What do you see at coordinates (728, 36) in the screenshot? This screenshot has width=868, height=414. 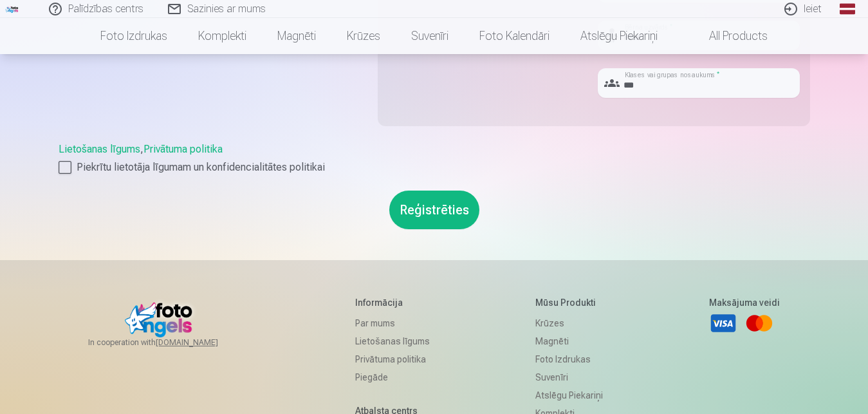 I see `a: All products` at bounding box center [728, 36].